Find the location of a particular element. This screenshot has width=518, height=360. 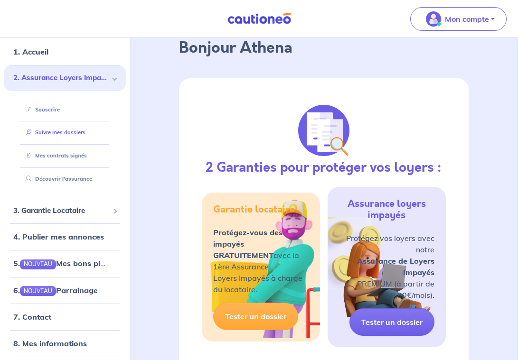

h5: Assurance loyers impayés is located at coordinates (386, 210).